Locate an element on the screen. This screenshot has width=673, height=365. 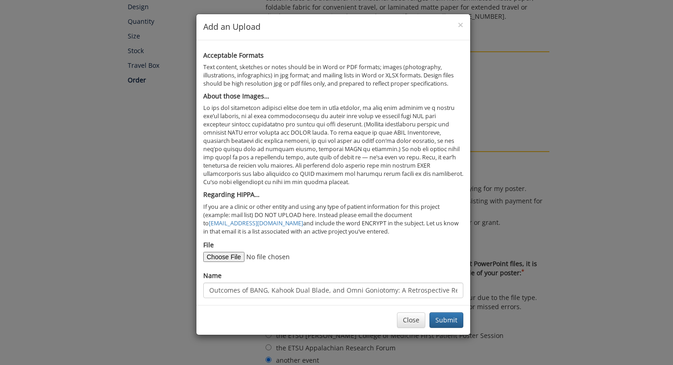
b: About those Images… is located at coordinates (236, 96).